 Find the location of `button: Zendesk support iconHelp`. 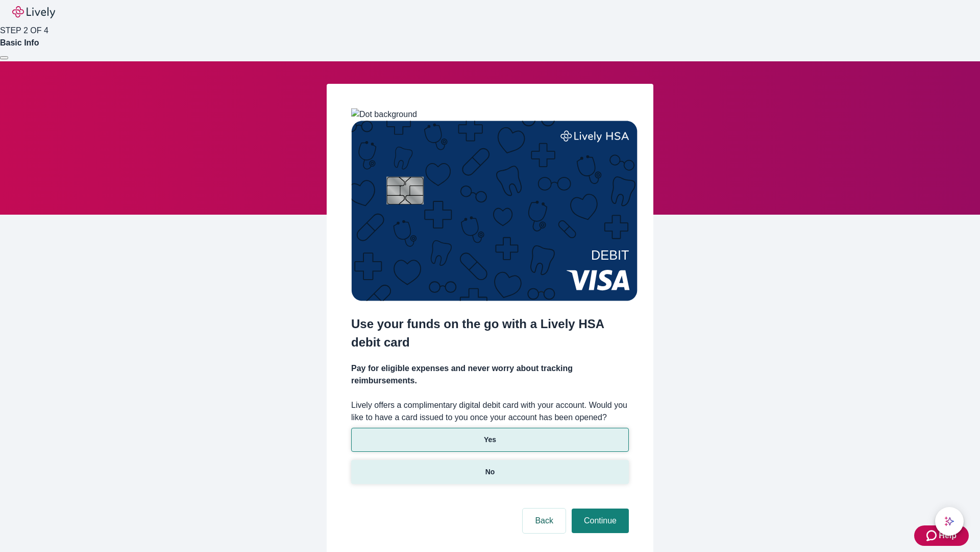

button: Zendesk support iconHelp is located at coordinates (941, 535).